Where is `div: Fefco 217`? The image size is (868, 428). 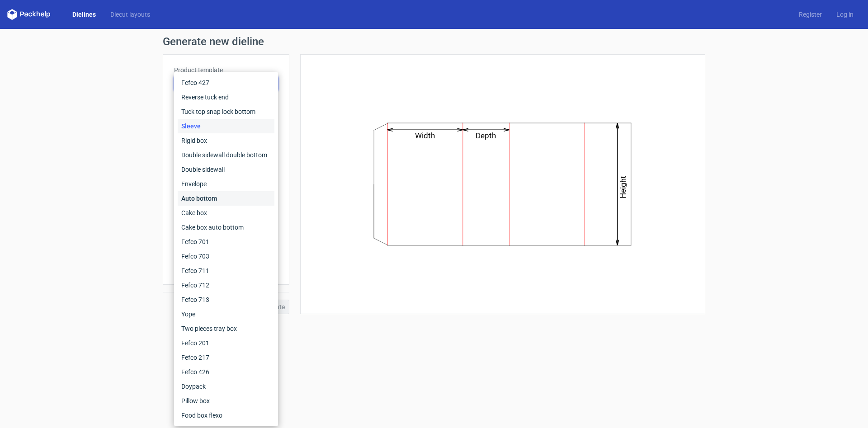
div: Fefco 217 is located at coordinates (226, 357).